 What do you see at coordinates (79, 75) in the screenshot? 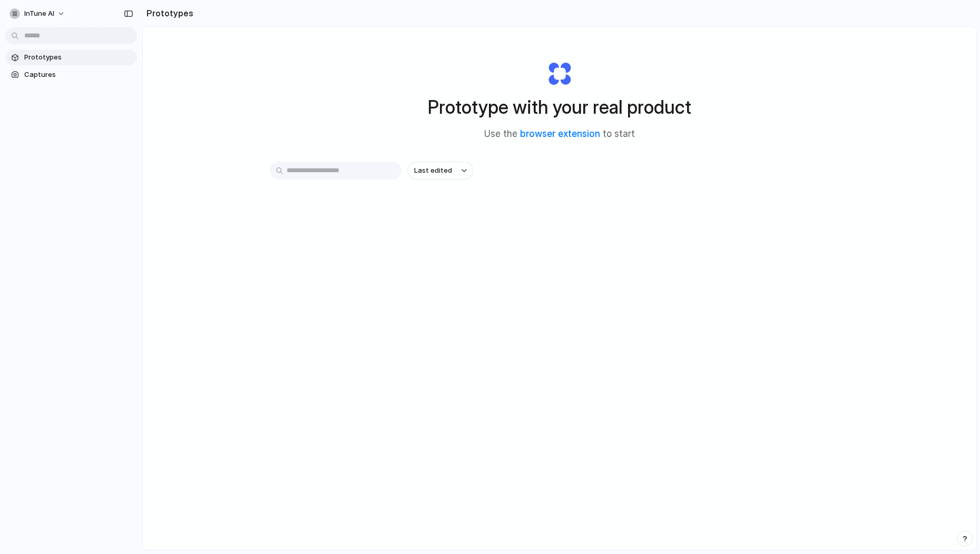
I see `span: Captures` at bounding box center [79, 75].